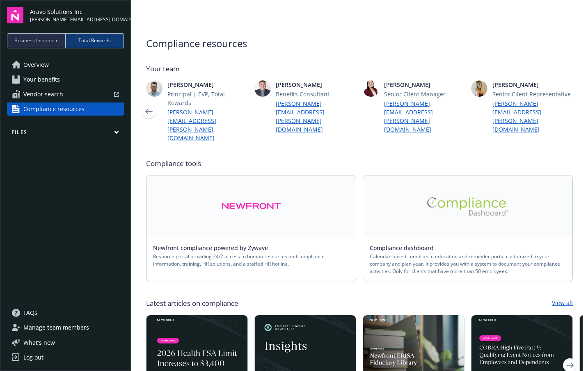 The height and width of the screenshot is (371, 588). I want to click on a: Manage team members, so click(65, 328).